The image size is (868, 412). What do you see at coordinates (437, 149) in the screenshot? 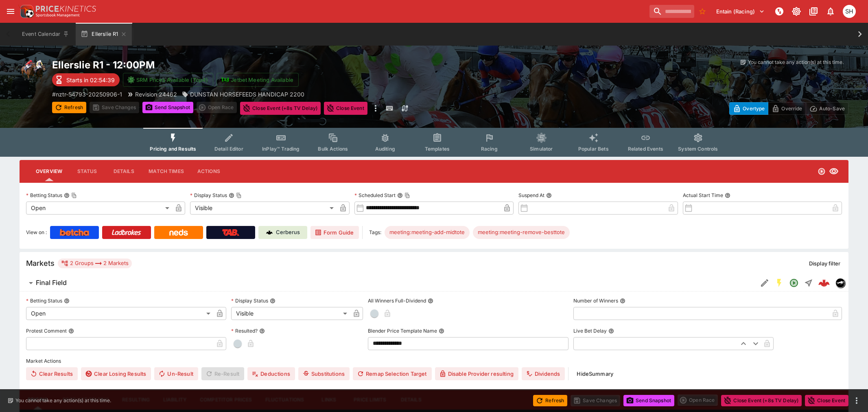
I see `span: Templates` at bounding box center [437, 149].